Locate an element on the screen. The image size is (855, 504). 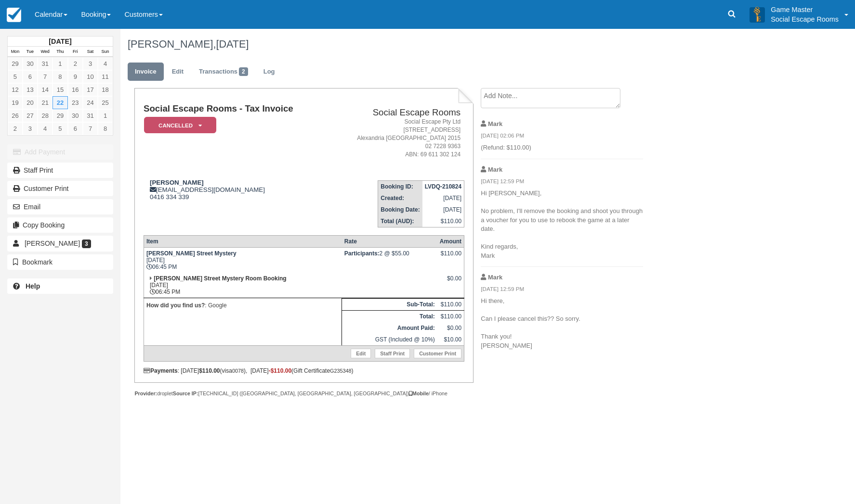
a: Log is located at coordinates (269, 71).